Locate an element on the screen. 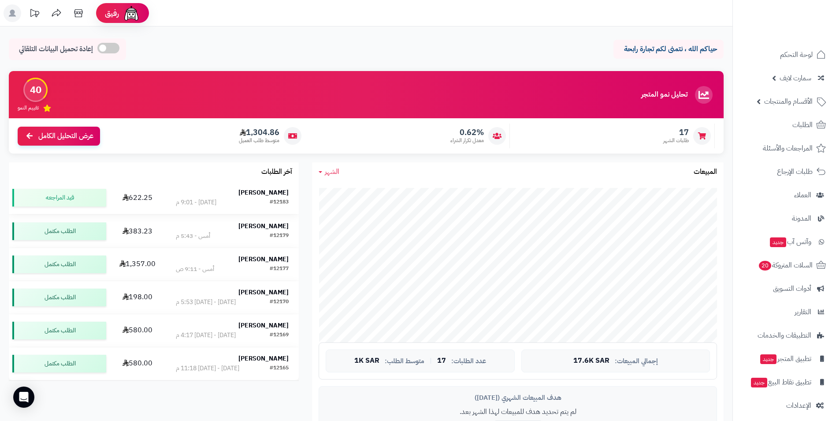 Image resolution: width=836 pixels, height=421 pixels. span: تطبيق المتجر is located at coordinates (786, 358).